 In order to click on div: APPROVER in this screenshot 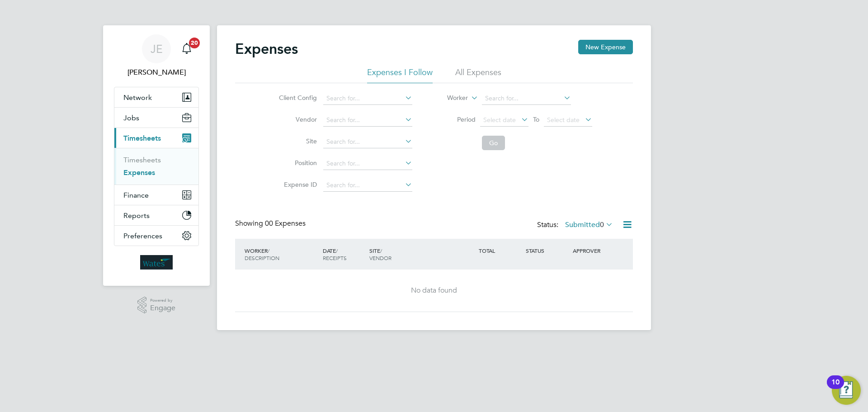, I will do `click(594, 250)`.